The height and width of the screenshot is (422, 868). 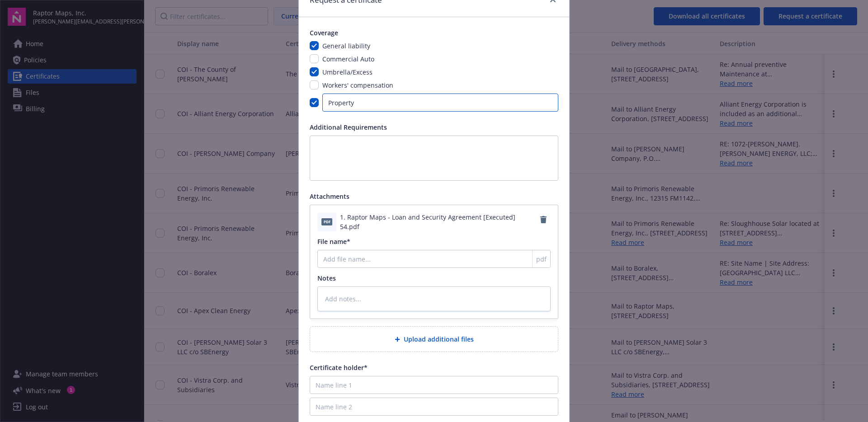 I want to click on input: Name line 2, so click(x=434, y=407).